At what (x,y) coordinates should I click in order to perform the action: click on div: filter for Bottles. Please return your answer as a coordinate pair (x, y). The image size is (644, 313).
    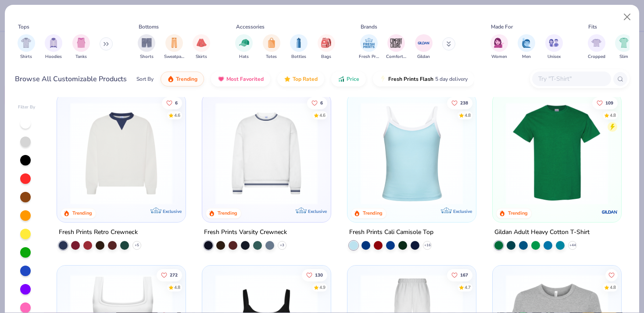
    Looking at the image, I should click on (299, 47).